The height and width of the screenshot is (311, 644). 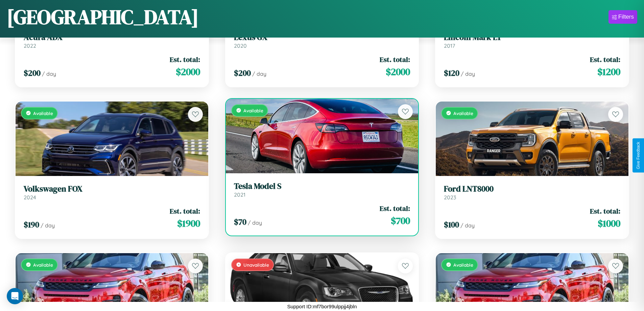 I want to click on a: Lincoln Mark LT2017, so click(x=533, y=40).